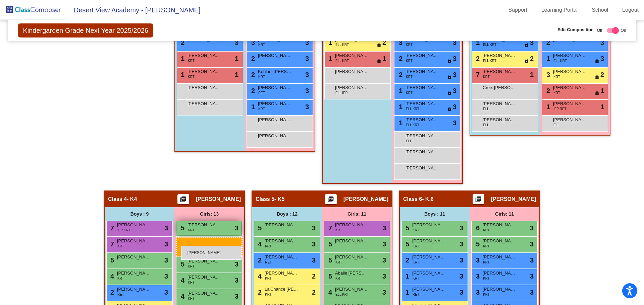 This screenshot has height=305, width=644. Describe the element at coordinates (123, 230) in the screenshot. I see `span: IEP KRT` at that location.